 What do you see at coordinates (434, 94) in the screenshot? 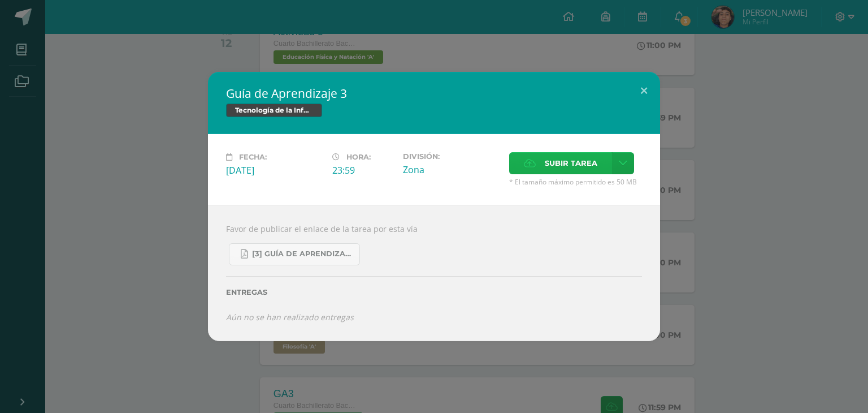
I see `h2: Guía de Aprendizaje 3` at bounding box center [434, 94].